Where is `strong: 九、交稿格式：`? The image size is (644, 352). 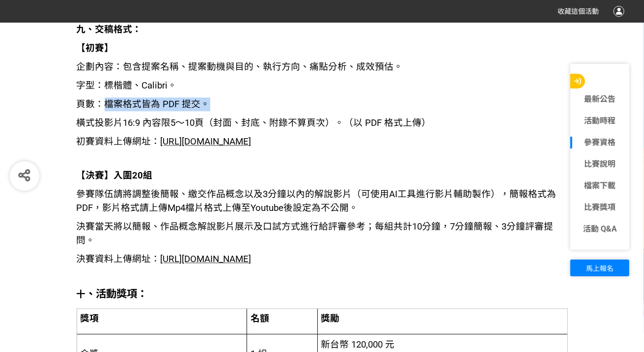 strong: 九、交稿格式： is located at coordinates (109, 30).